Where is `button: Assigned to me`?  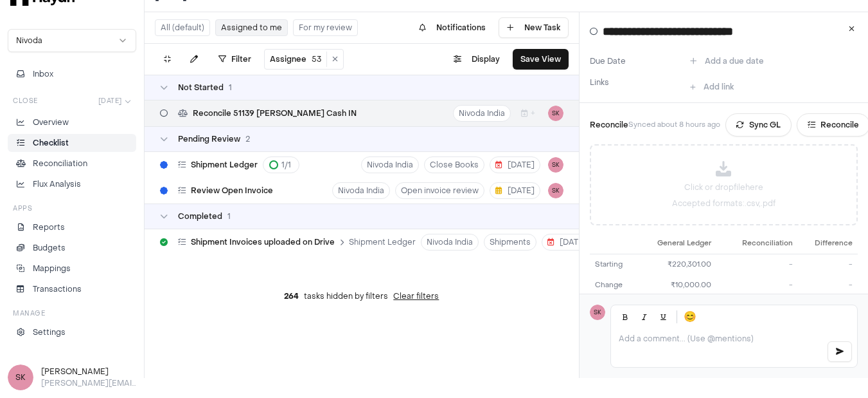 button: Assigned to me is located at coordinates (251, 28).